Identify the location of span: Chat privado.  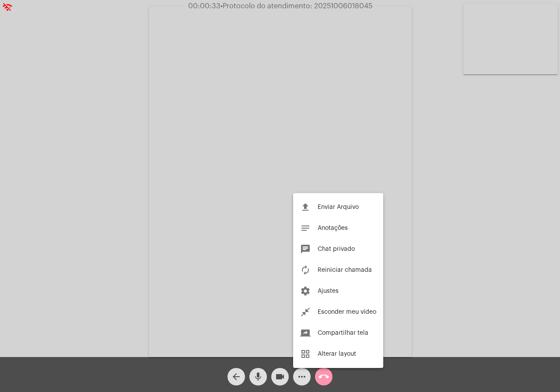
(336, 249).